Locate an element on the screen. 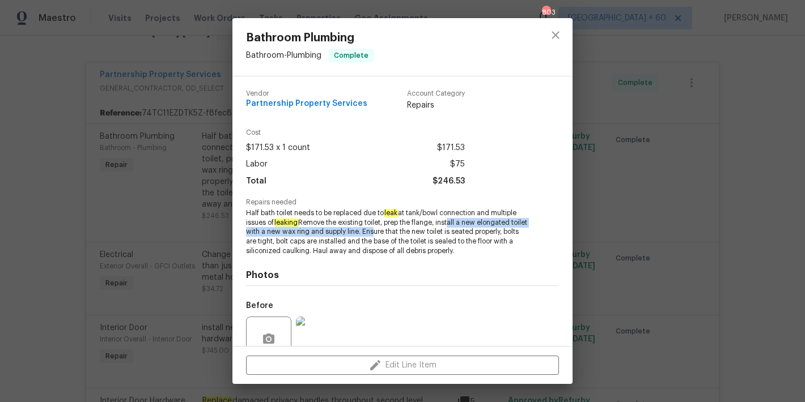  h4: Photos is located at coordinates (402, 275).